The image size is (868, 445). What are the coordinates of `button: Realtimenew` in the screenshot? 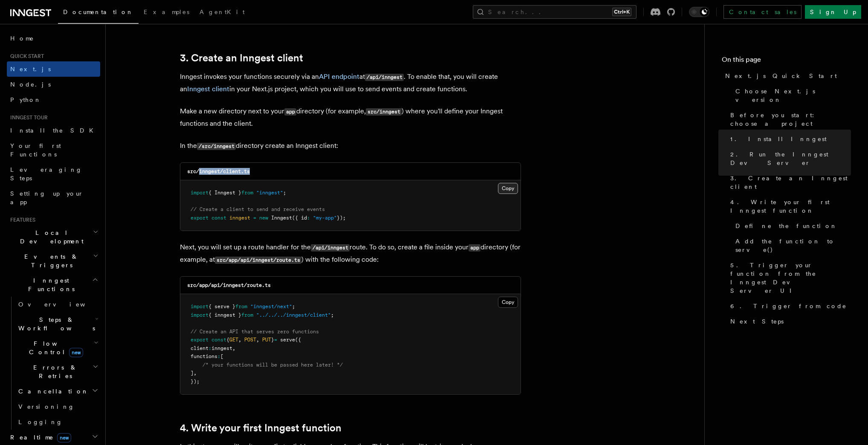 It's located at (53, 437).